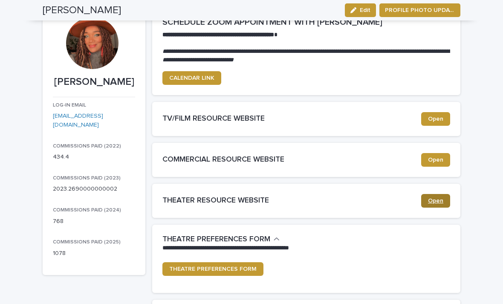  What do you see at coordinates (87, 178) in the screenshot?
I see `span: COMMISSIONS PAID (2023)` at bounding box center [87, 178].